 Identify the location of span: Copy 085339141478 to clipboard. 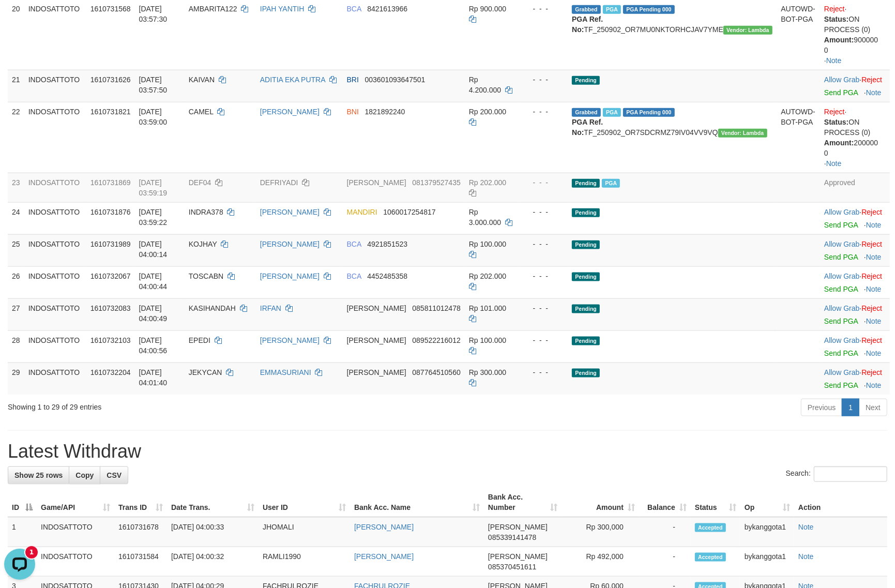
(512, 537).